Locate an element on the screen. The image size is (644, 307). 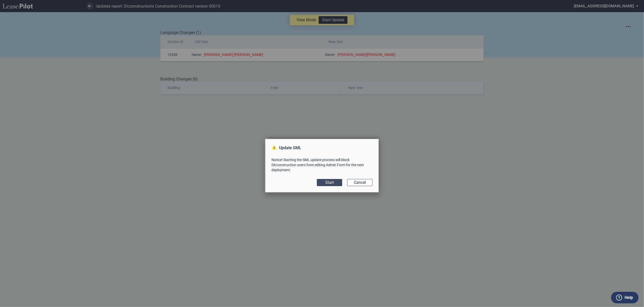
md-dialog: Update SMLNotice! Starting ... is located at coordinates (322, 166).